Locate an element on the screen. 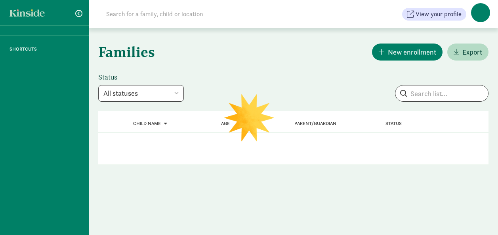  span: Export is located at coordinates (472, 52).